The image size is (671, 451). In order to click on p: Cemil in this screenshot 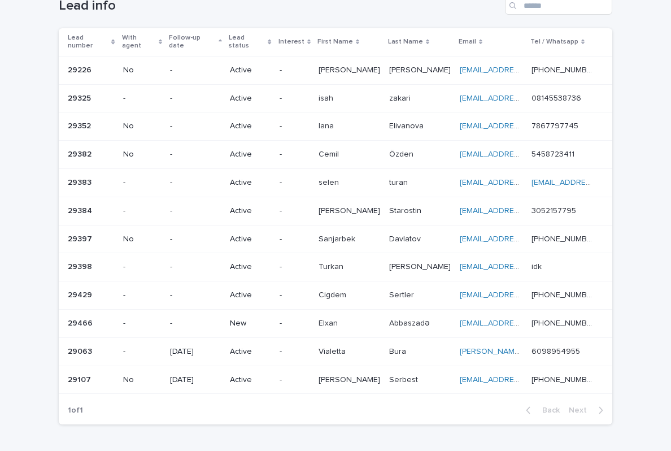, I will do `click(330, 153)`.